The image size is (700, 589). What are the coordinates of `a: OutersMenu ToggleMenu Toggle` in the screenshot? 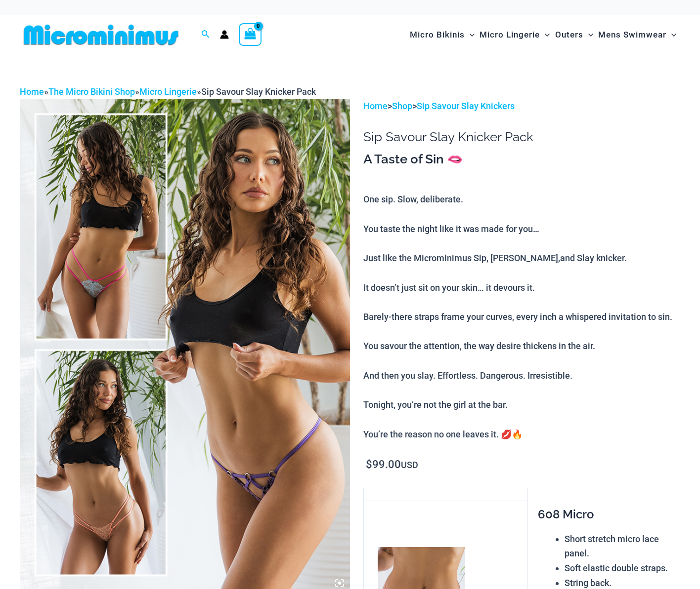 It's located at (574, 34).